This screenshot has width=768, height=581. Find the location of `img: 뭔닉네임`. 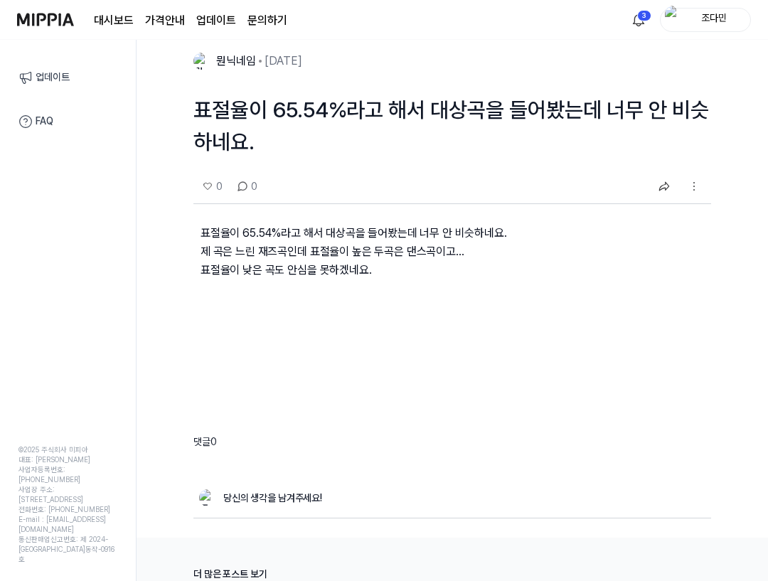

img: 뭔닉네임 is located at coordinates (202, 61).